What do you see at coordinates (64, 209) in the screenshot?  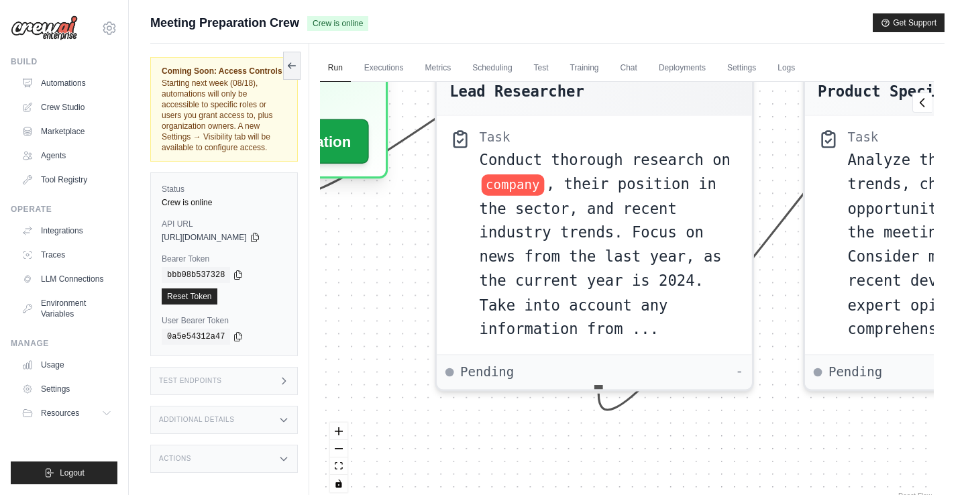 I see `div: Operate` at bounding box center [64, 209].